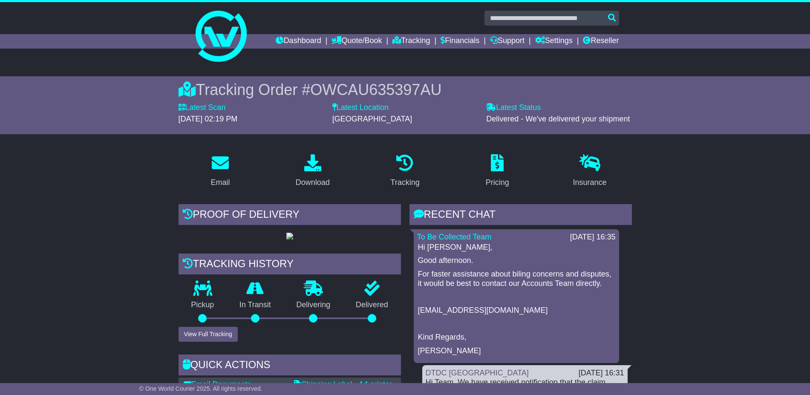 The height and width of the screenshot is (395, 810). I want to click on a: Settings, so click(554, 41).